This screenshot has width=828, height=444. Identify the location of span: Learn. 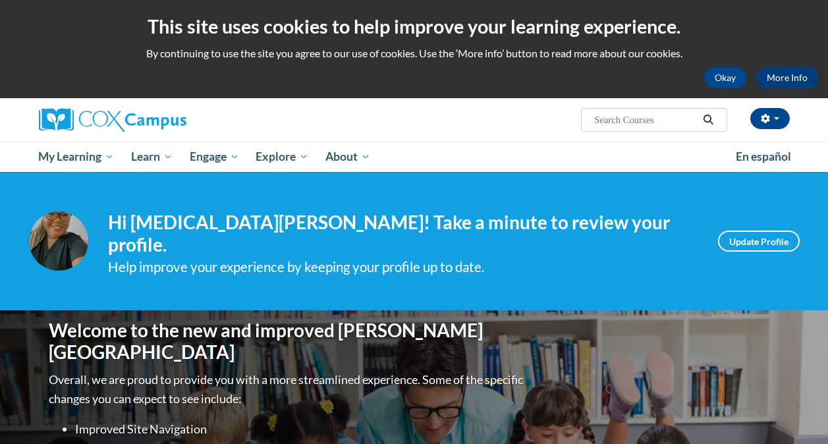
(152, 157).